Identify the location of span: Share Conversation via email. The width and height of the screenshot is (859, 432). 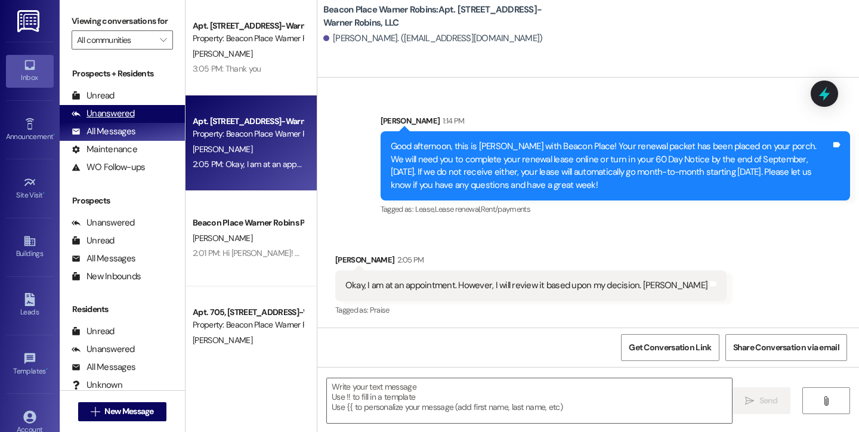
(786, 347).